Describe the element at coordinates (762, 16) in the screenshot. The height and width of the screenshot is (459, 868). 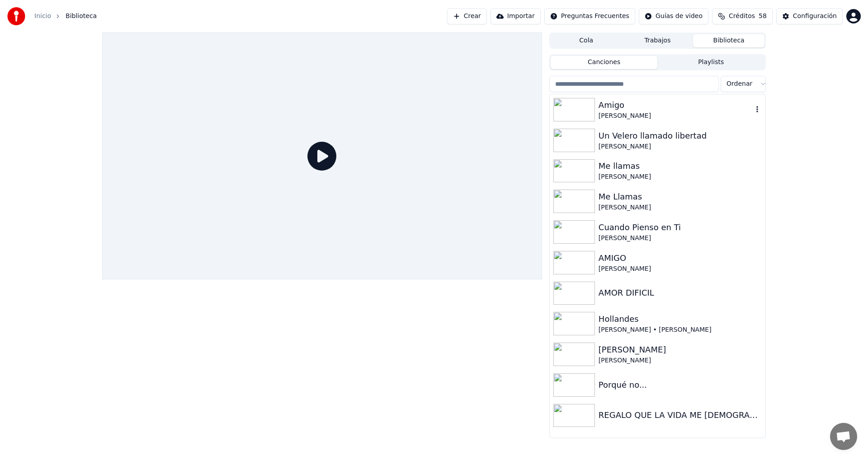
I see `span: 58` at that location.